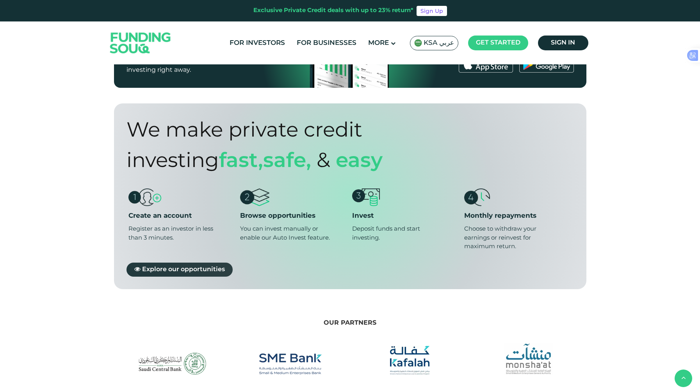 This screenshot has width=700, height=391. What do you see at coordinates (145, 197) in the screenshot?
I see `img: create-account` at bounding box center [145, 197].